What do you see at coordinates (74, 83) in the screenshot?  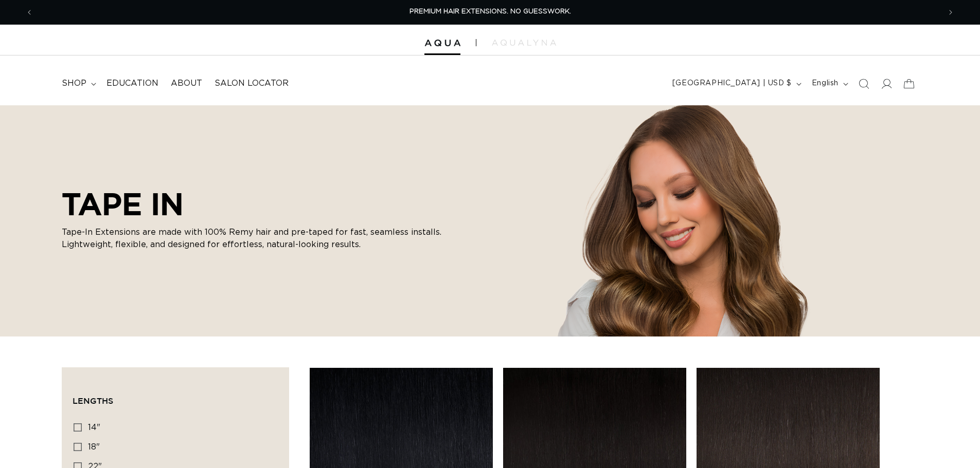 I see `span: shop` at bounding box center [74, 83].